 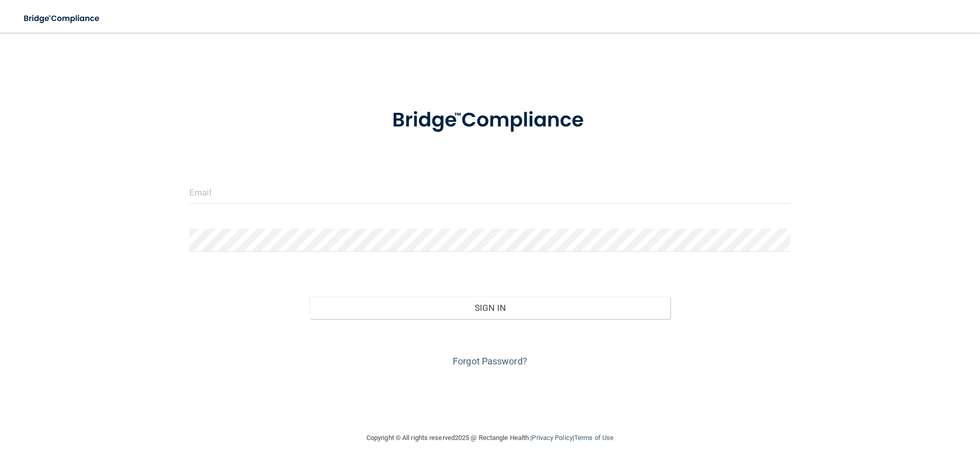 I want to click on button: Sign In, so click(x=490, y=307).